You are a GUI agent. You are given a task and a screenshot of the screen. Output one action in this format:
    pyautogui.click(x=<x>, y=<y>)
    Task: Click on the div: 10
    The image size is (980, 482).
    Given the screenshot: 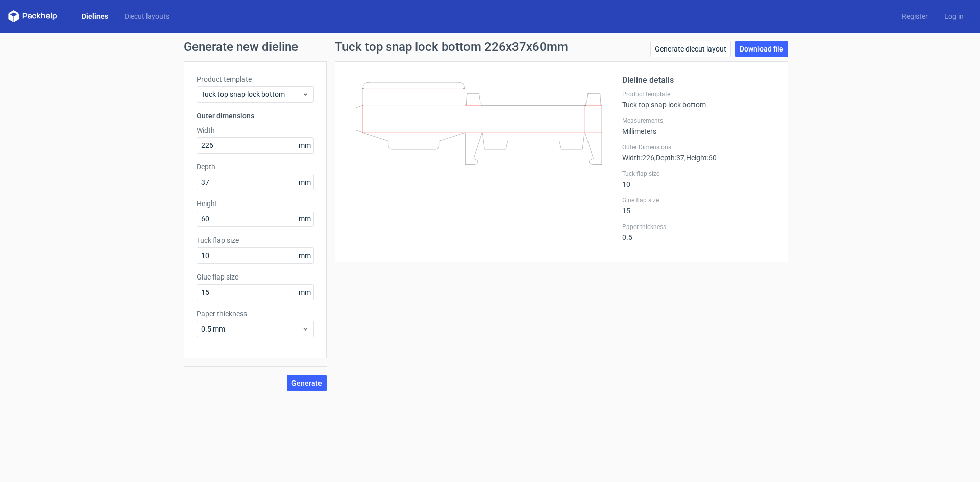 What is the action you would take?
    pyautogui.click(x=698, y=179)
    